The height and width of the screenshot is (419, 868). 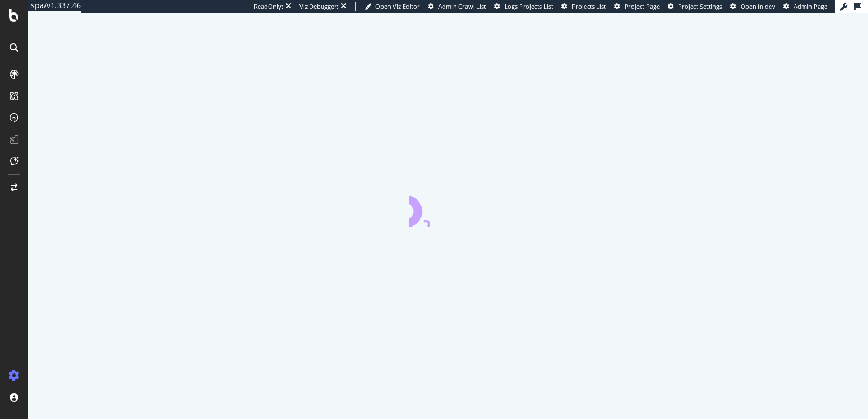 What do you see at coordinates (810, 6) in the screenshot?
I see `span: Admin Page` at bounding box center [810, 6].